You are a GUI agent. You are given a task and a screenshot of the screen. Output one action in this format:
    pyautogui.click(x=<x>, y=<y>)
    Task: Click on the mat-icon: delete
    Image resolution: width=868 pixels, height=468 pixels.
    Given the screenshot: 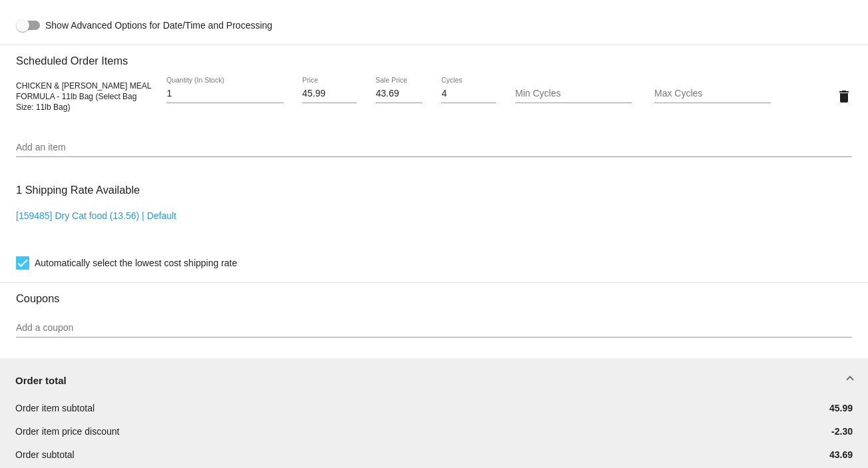 What is the action you would take?
    pyautogui.click(x=844, y=97)
    